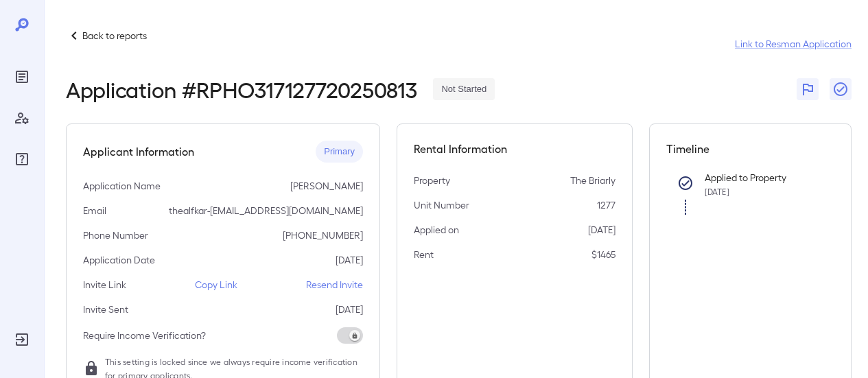 This screenshot has height=378, width=868. Describe the element at coordinates (807, 89) in the screenshot. I see `button: Flag Report` at that location.